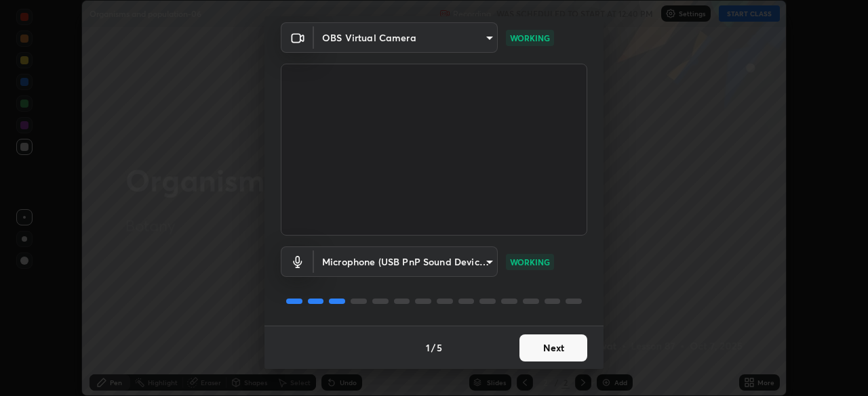 The image size is (868, 396). I want to click on h4: 5, so click(439, 348).